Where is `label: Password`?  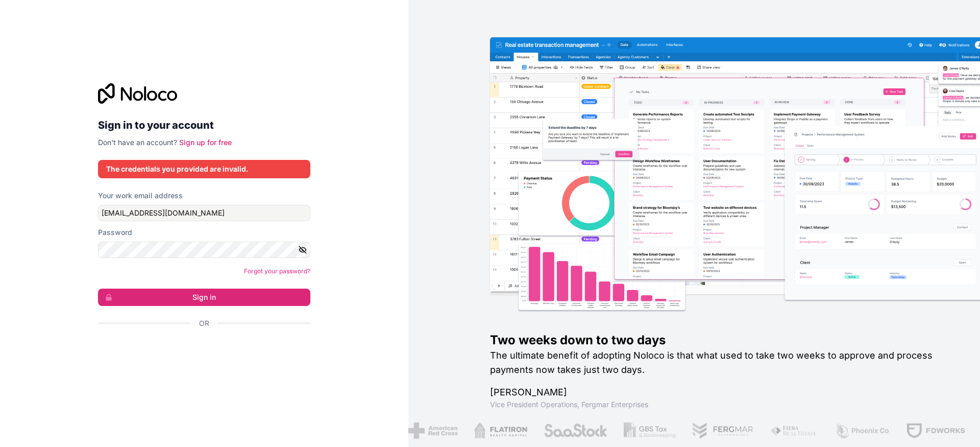 label: Password is located at coordinates (115, 232).